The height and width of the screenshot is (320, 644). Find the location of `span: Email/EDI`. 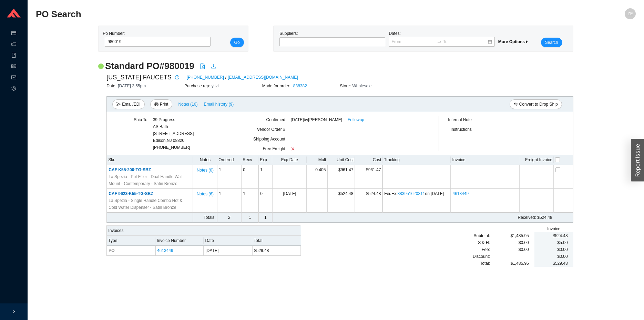

span: Email/EDI is located at coordinates (131, 104).